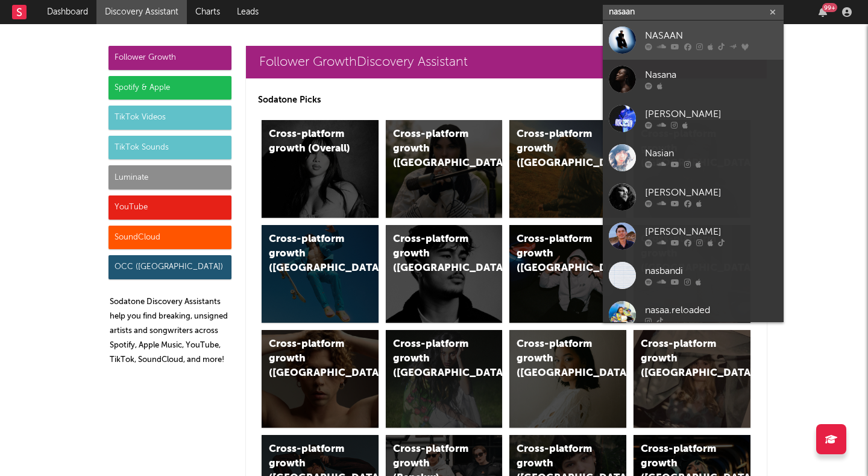 The image size is (868, 476). Describe the element at coordinates (712, 154) in the screenshot. I see `div: Nasian` at that location.